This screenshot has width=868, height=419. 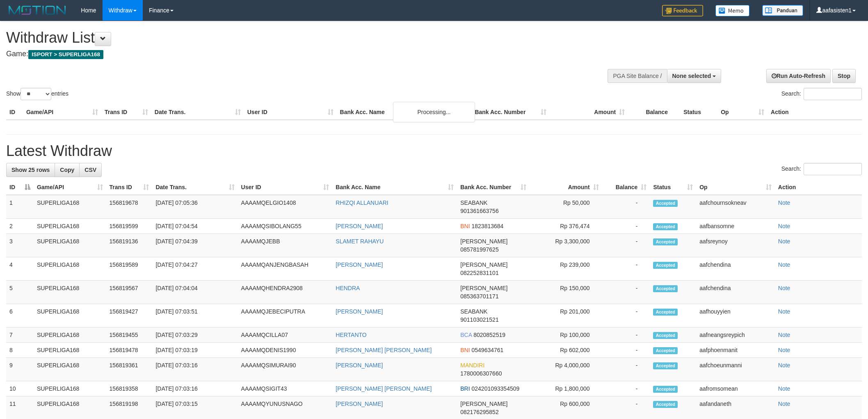 What do you see at coordinates (833, 169) in the screenshot?
I see `input: Search:` at bounding box center [833, 169].